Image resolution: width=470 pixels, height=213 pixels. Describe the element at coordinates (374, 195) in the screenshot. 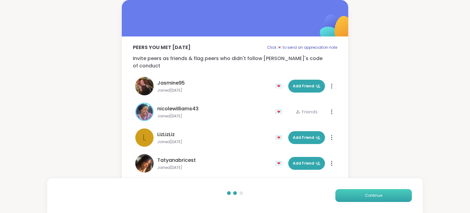

I see `button: Continue` at that location.